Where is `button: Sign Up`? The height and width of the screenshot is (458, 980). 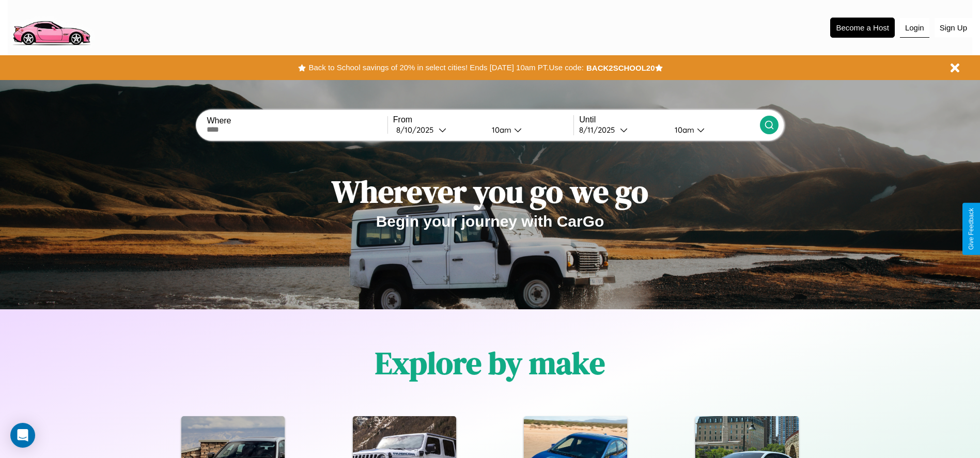
button: Sign Up is located at coordinates (953, 28).